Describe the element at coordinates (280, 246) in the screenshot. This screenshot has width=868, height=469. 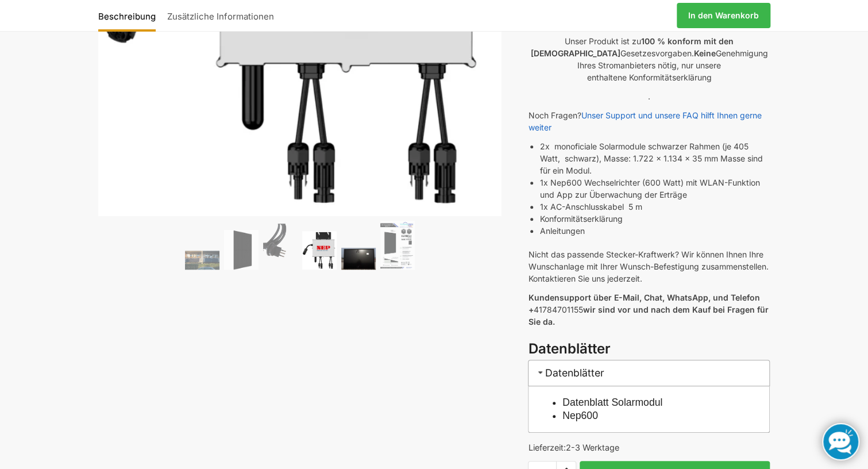
I see `img: Anschlusskabel-3meter_schweizer-stecker` at that location.